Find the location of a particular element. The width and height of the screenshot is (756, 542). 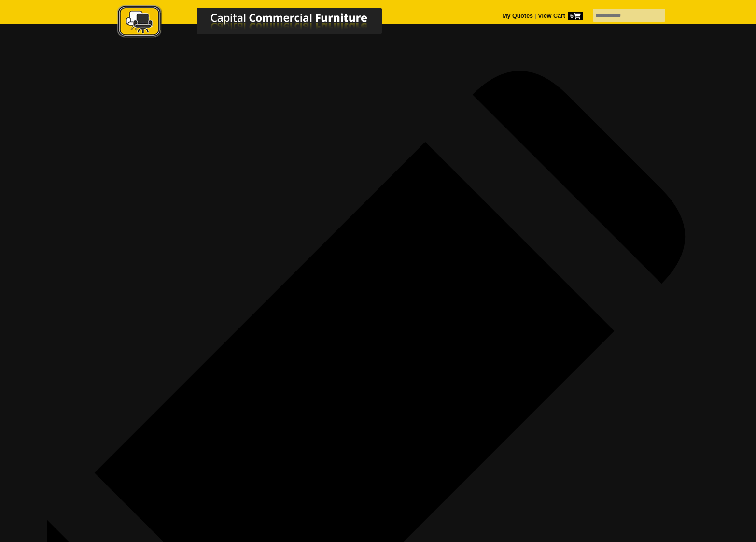

a: Capital Commercial Furniture Logo is located at coordinates (260, 24).